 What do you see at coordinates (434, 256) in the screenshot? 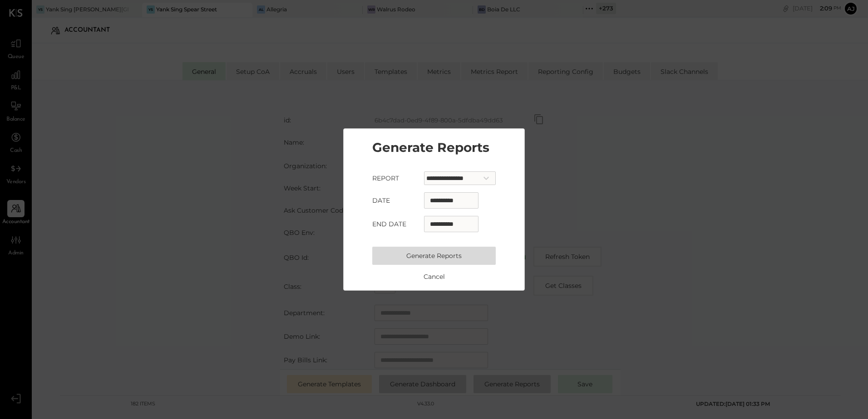
I see `button: Generate Reports` at bounding box center [434, 256].